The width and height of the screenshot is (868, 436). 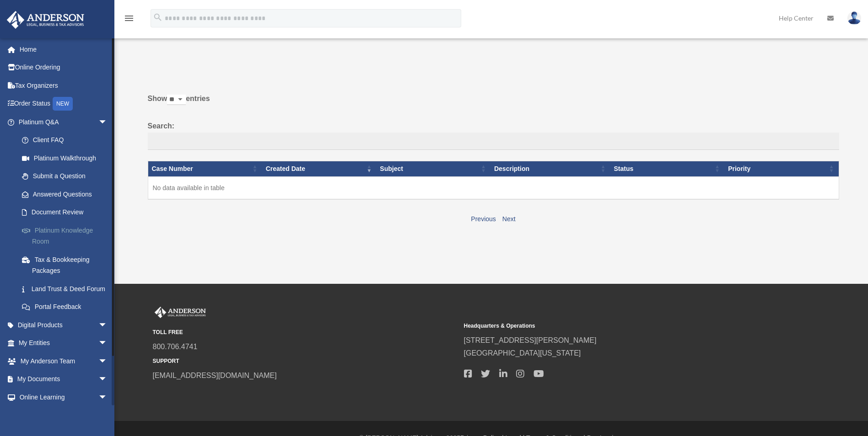 I want to click on a: Client FAQ, so click(x=67, y=141).